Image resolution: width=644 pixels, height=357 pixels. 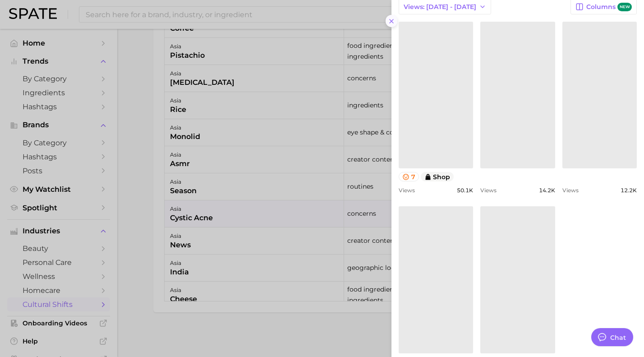 I want to click on span: 12.2k, so click(x=628, y=190).